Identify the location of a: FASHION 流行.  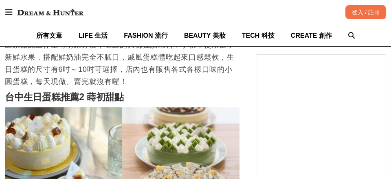
(146, 35).